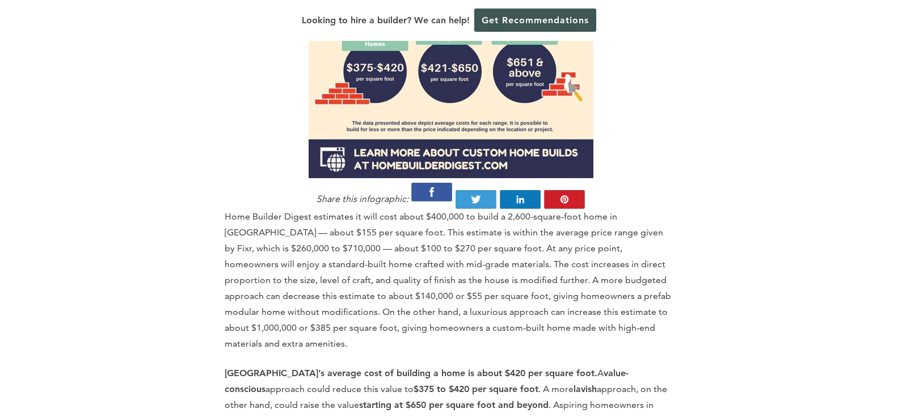 The width and height of the screenshot is (902, 417). Describe the element at coordinates (520, 199) in the screenshot. I see `img: LinkedIn-Share-Icon.png` at that location.